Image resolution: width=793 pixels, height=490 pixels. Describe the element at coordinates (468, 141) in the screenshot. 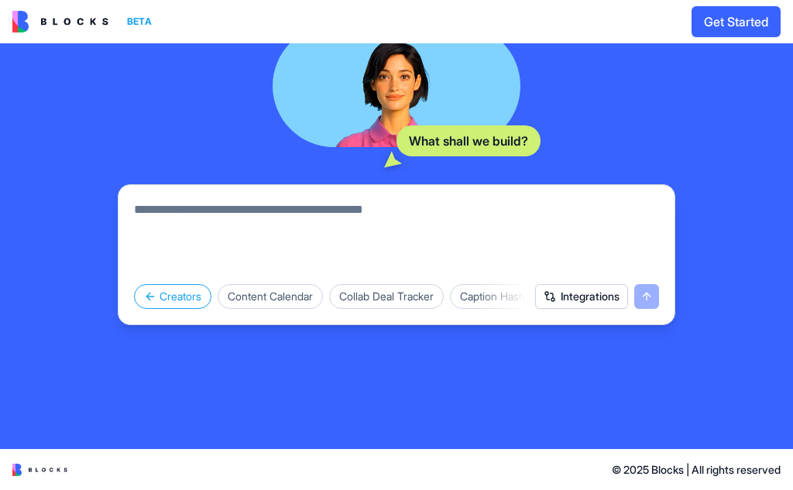

I see `div: What shall we build?` at that location.